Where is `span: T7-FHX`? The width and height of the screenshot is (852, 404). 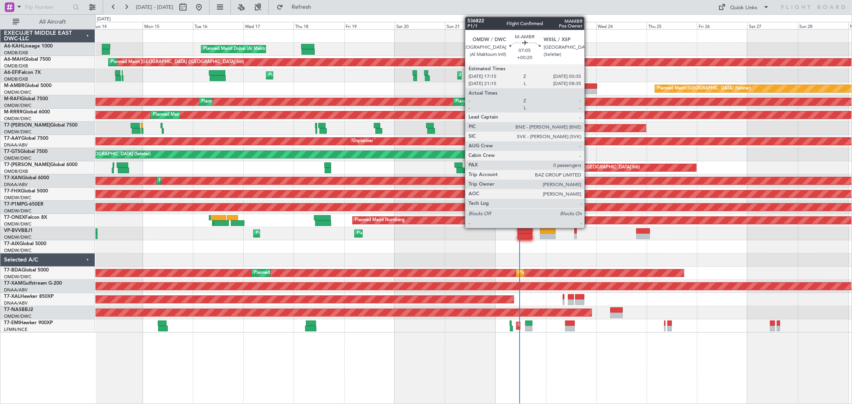 span: T7-FHX is located at coordinates (12, 191).